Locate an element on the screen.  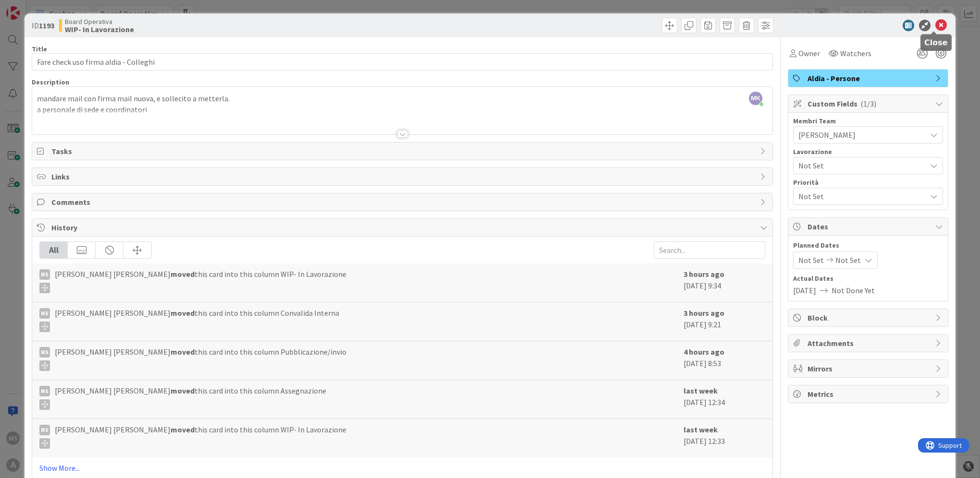
span: Custom Fields is located at coordinates (869, 104).